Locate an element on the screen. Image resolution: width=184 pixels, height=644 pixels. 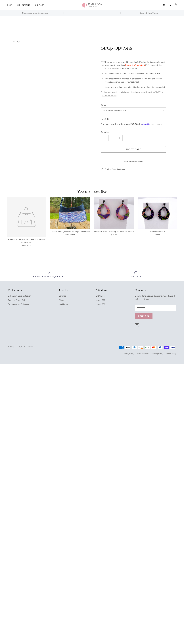
img: Custom Floral Denim Raelyn Shoulder Bag - Pearl Moon Creations is located at coordinates (70, 213).